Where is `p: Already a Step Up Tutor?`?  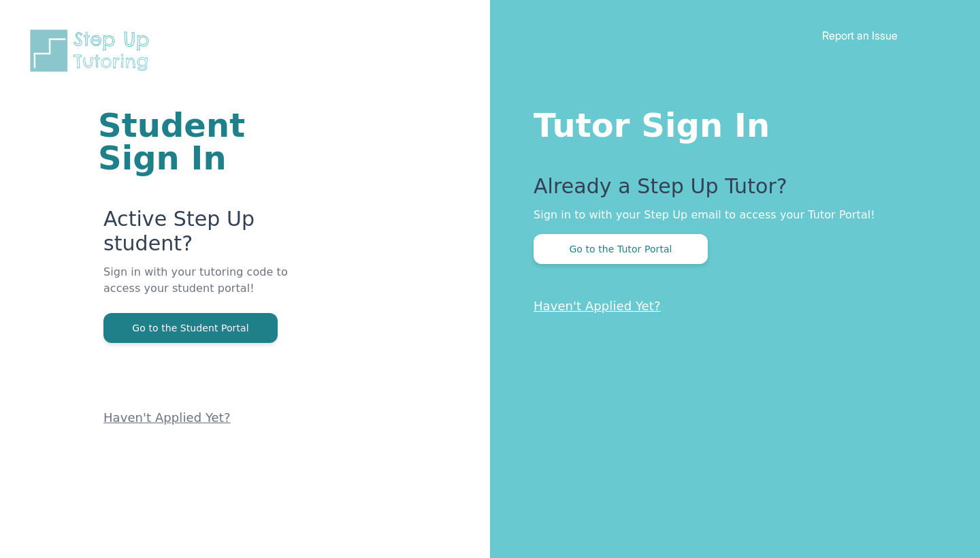
p: Already a Step Up Tutor? is located at coordinates (730, 191).